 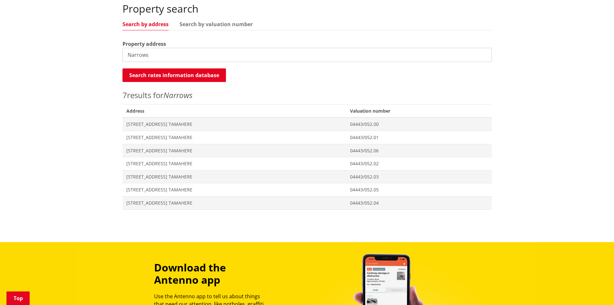 I want to click on input: e.g. Duke Street NGARUAWAHIA, so click(x=307, y=55).